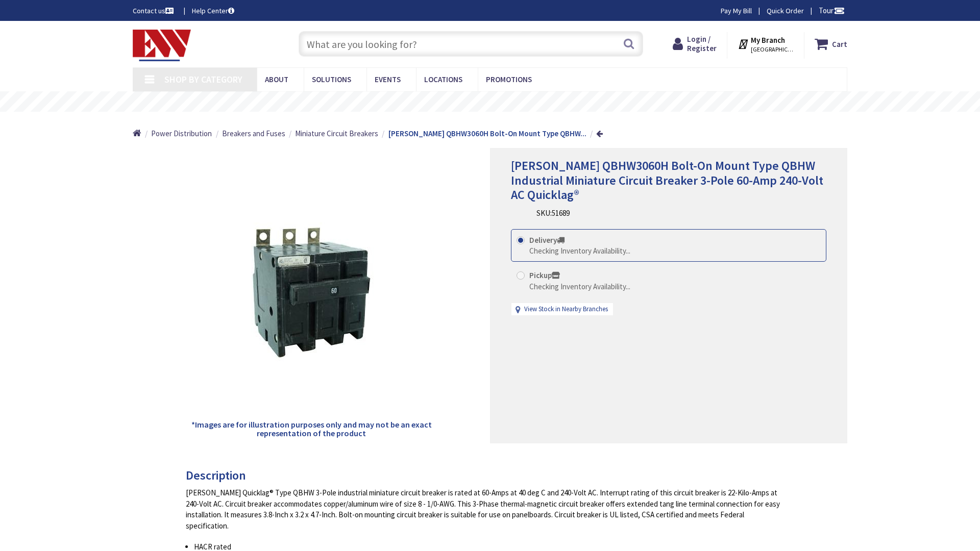  What do you see at coordinates (736, 11) in the screenshot?
I see `a: Pay My Bill` at bounding box center [736, 11].